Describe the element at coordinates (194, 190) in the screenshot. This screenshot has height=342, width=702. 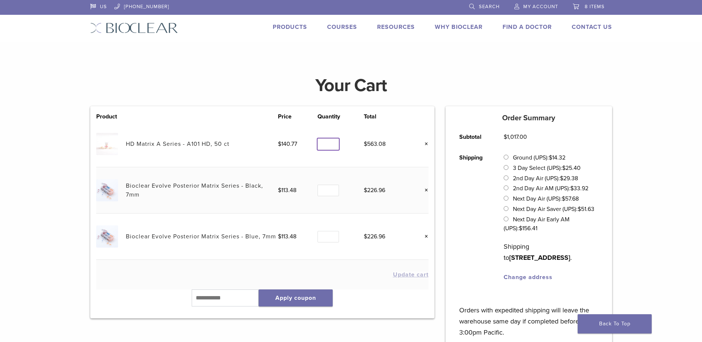
I see `a: Bioclear Evolve Posterior Matrix Series - Black, 7mm` at that location.